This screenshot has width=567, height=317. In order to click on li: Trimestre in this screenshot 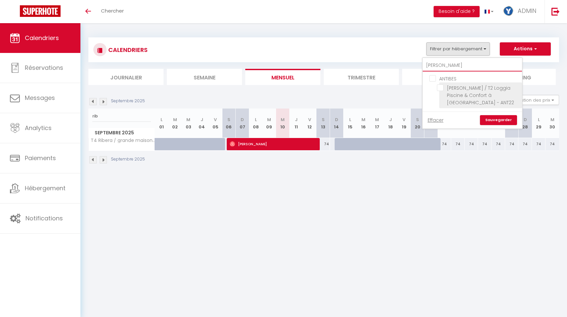, I will do `click(361, 77)`.